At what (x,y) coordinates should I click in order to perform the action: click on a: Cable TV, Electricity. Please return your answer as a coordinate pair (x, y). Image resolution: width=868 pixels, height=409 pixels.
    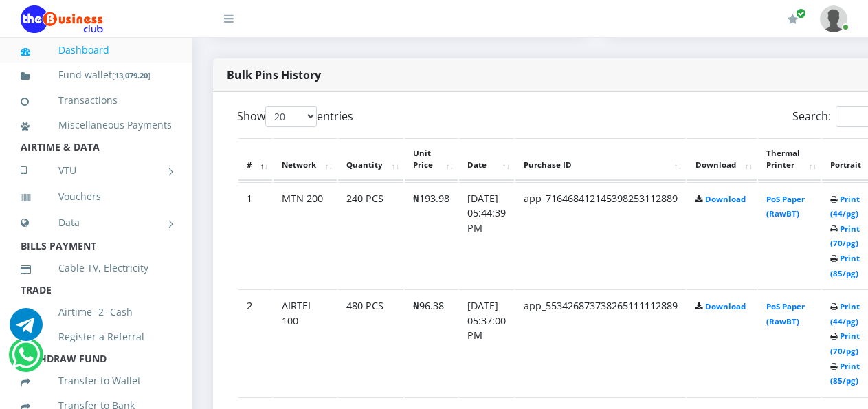
    Looking at the image, I should click on (96, 268).